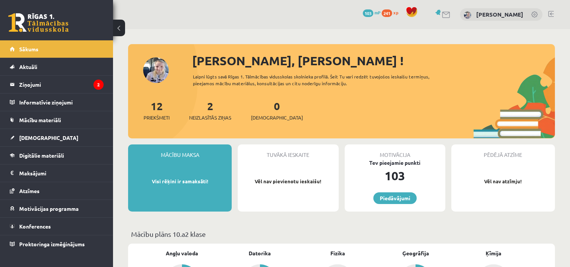 This screenshot has height=267, width=570. Describe the element at coordinates (378, 12) in the screenshot. I see `span: mP` at that location.